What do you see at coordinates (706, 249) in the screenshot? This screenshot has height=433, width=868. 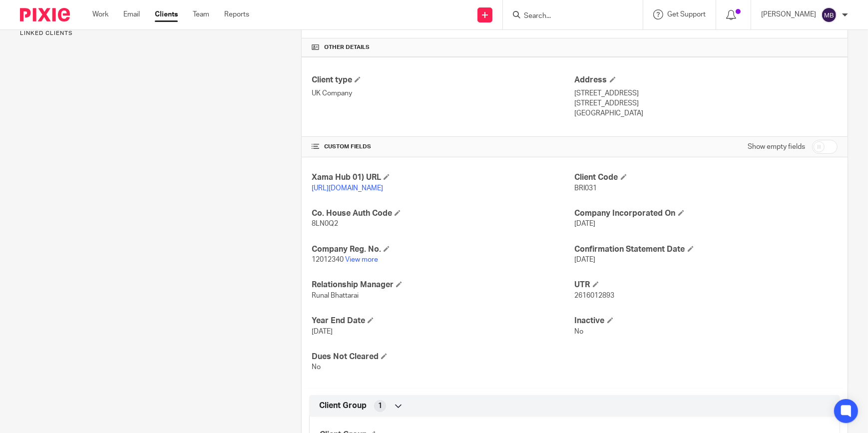 I see `h4: Confirmation Statement Date` at bounding box center [706, 249].